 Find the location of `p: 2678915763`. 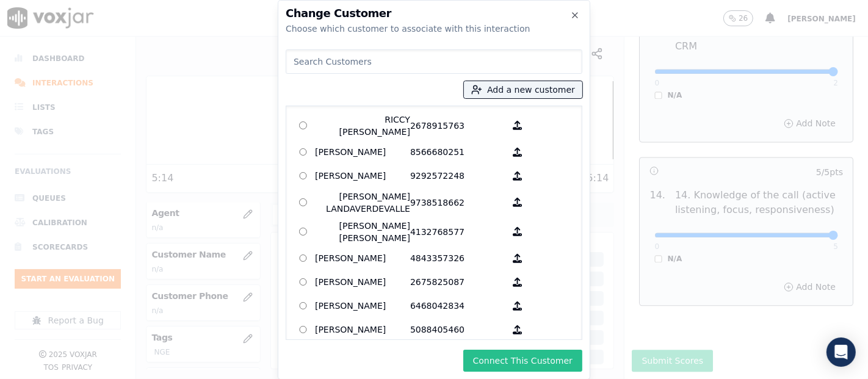

p: 2678915763 is located at coordinates (458, 126).